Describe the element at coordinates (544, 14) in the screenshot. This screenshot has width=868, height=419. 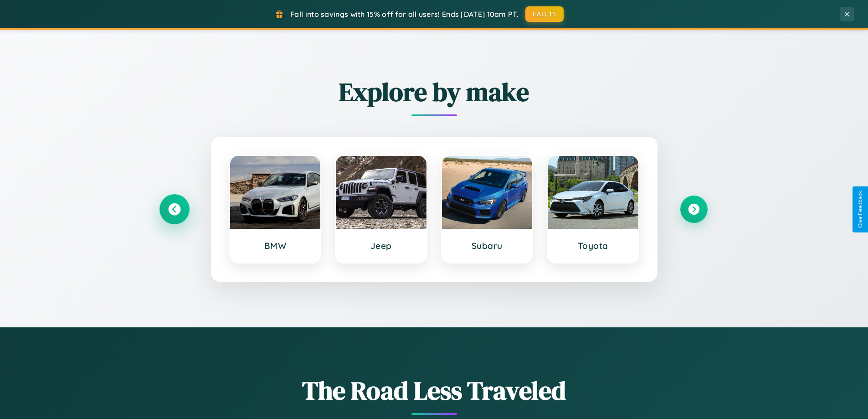
I see `button: FALL15` at that location.